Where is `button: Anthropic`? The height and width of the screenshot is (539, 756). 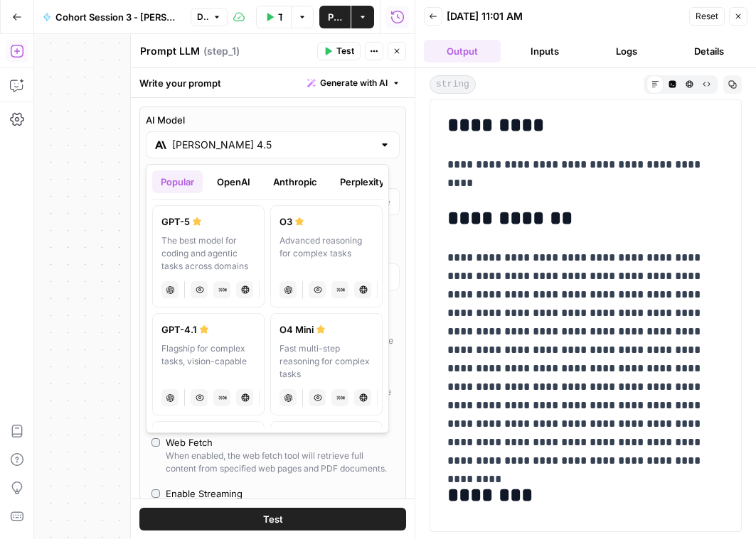 button: Anthropic is located at coordinates (295, 182).